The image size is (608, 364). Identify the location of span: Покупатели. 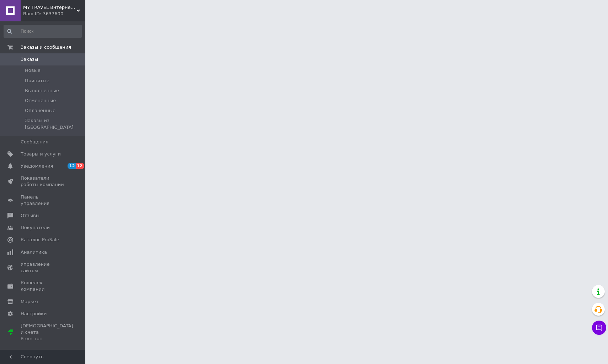
(35, 228).